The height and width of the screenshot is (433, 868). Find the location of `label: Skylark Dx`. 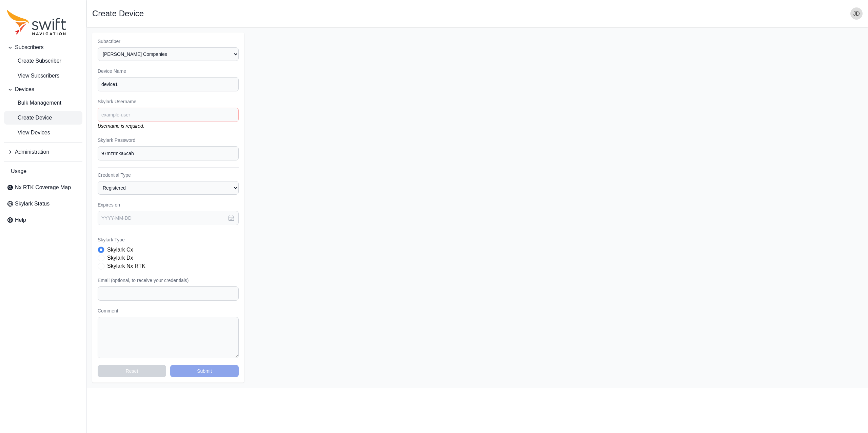

label: Skylark Dx is located at coordinates (120, 258).